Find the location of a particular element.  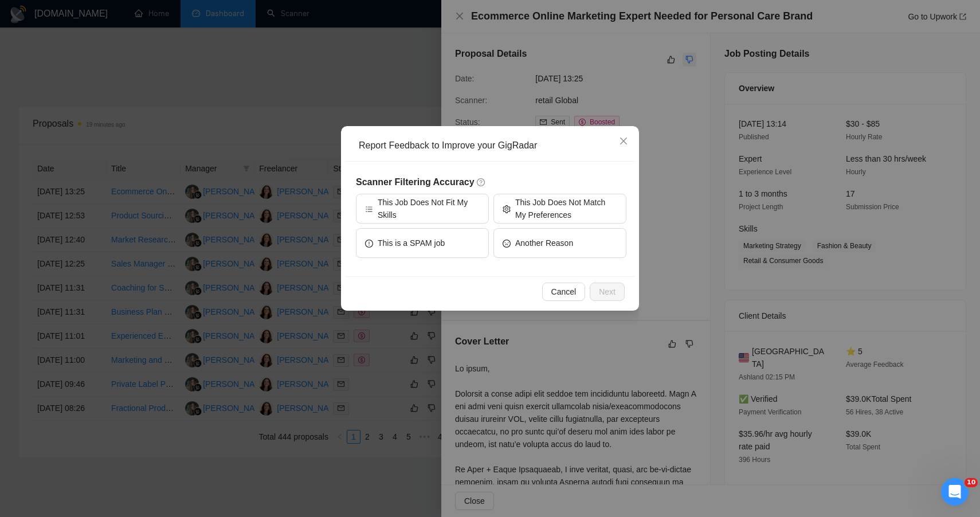

button: Next is located at coordinates (607, 292).